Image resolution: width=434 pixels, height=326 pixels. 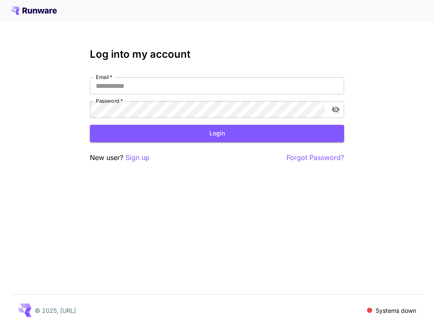 What do you see at coordinates (137, 157) in the screenshot?
I see `button: Sign up` at bounding box center [137, 157].